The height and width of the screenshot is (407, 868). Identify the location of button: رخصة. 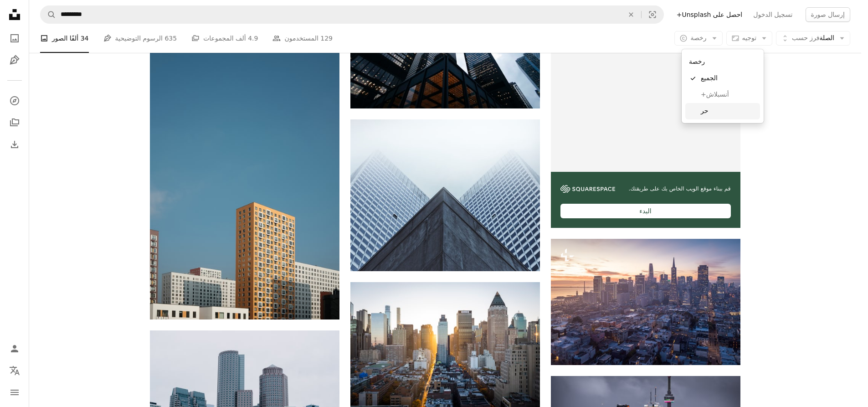
(698, 38).